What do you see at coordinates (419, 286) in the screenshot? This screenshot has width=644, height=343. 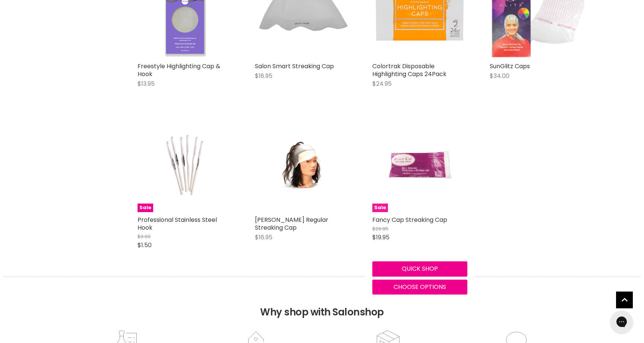 I see `button: Choose options` at bounding box center [419, 286].